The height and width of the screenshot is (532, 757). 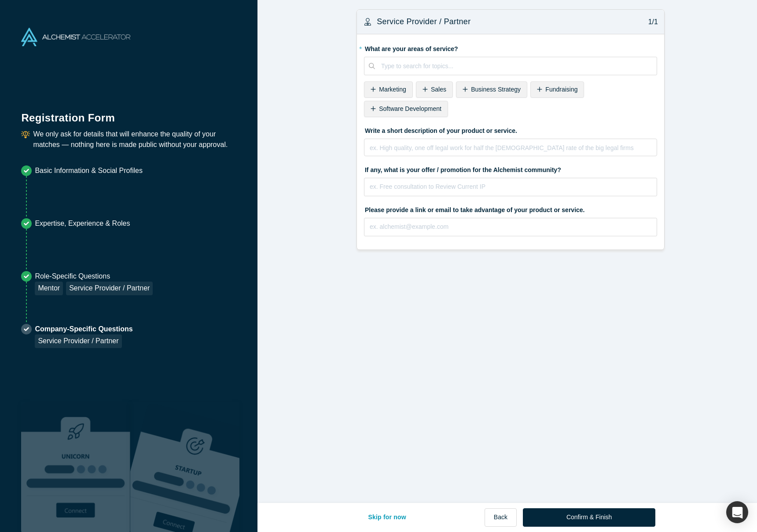 I want to click on span: Software Development, so click(x=410, y=109).